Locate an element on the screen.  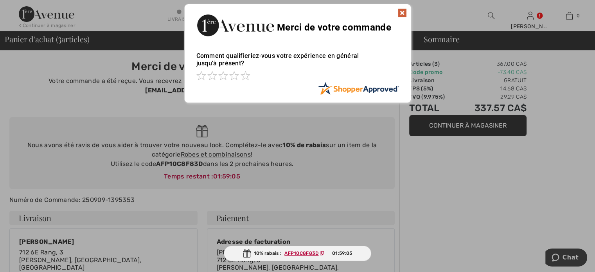
span: Merci de votre commande is located at coordinates (334, 27).